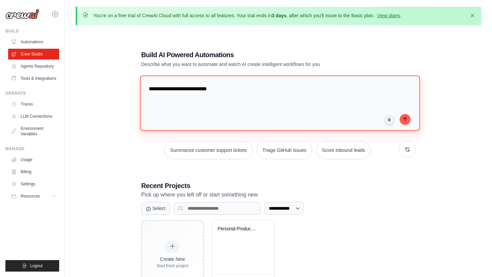  Describe the element at coordinates (32, 149) in the screenshot. I see `div: Manage` at that location.